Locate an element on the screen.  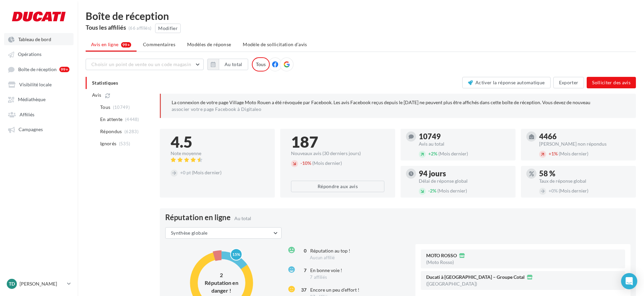
div: Tous les affiliés is located at coordinates (106, 27).